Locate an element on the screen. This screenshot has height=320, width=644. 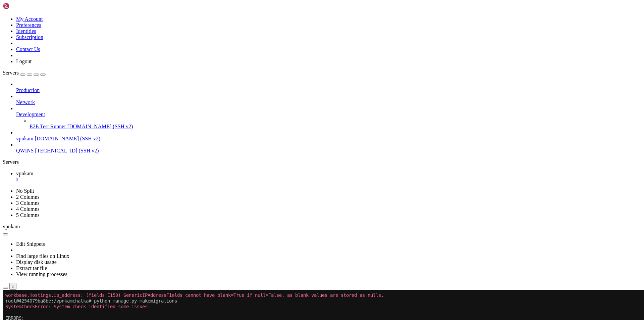
a: Production is located at coordinates (328, 91).